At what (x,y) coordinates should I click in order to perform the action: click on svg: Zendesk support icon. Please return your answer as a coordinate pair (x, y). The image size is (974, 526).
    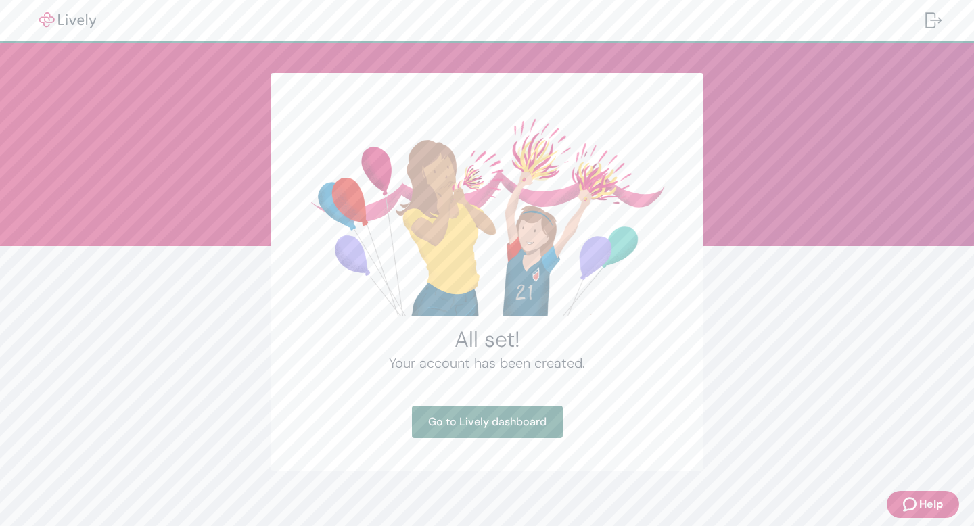
    Looking at the image, I should click on (911, 504).